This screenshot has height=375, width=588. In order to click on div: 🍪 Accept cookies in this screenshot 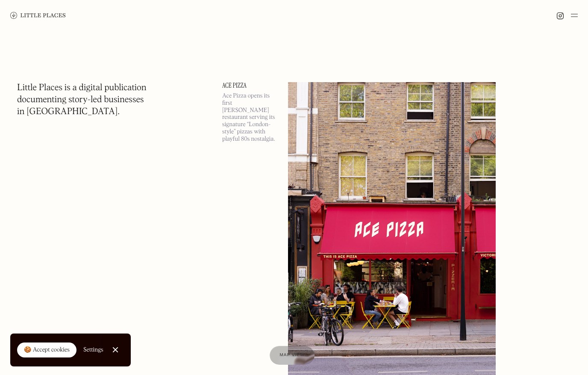, I will do `click(47, 350)`.